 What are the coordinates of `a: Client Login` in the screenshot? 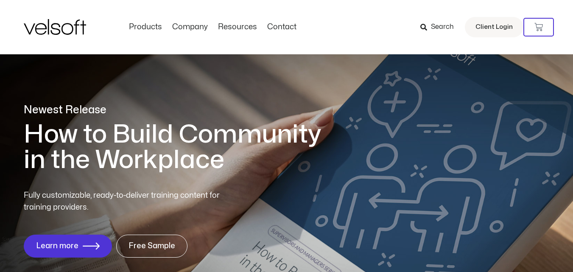 It's located at (494, 27).